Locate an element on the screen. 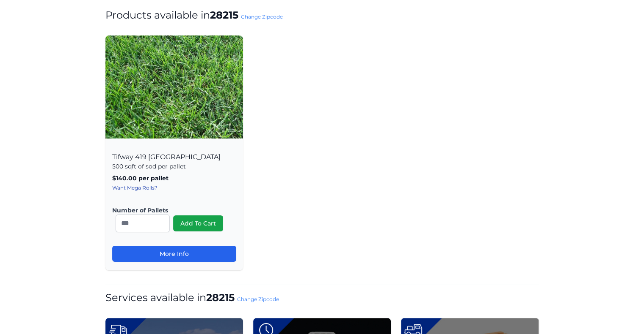 Image resolution: width=644 pixels, height=334 pixels. button: Add To Cart is located at coordinates (198, 224).